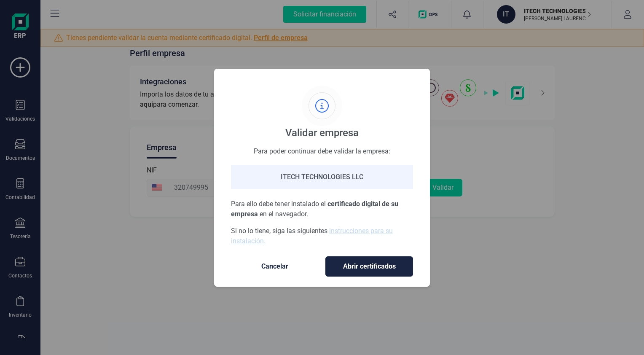  Describe the element at coordinates (322, 209) in the screenshot. I see `p: Para ello debe tener instalado el en el navegador.` at that location.